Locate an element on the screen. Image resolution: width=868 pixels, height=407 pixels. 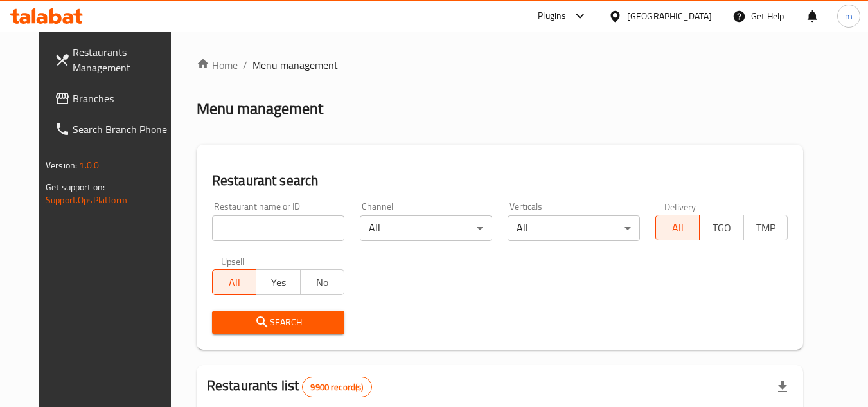
span: Get support on: is located at coordinates (75, 187).